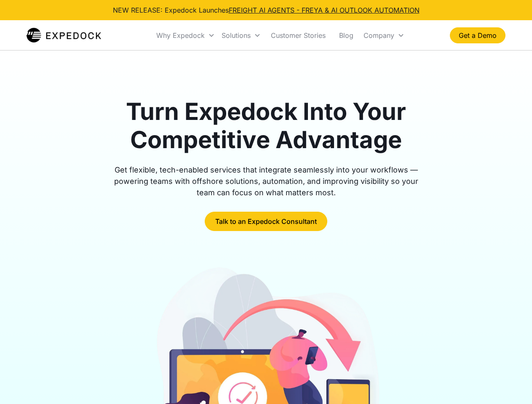 The height and width of the screenshot is (404, 532). What do you see at coordinates (298, 35) in the screenshot?
I see `a: Customer Stories` at bounding box center [298, 35].